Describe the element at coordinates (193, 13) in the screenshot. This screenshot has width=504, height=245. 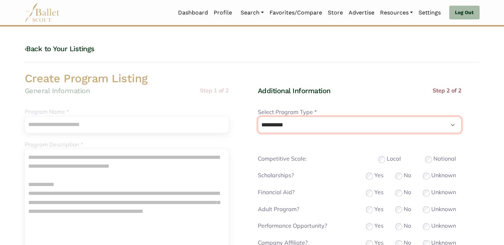
I see `a: Dashboard` at that location.